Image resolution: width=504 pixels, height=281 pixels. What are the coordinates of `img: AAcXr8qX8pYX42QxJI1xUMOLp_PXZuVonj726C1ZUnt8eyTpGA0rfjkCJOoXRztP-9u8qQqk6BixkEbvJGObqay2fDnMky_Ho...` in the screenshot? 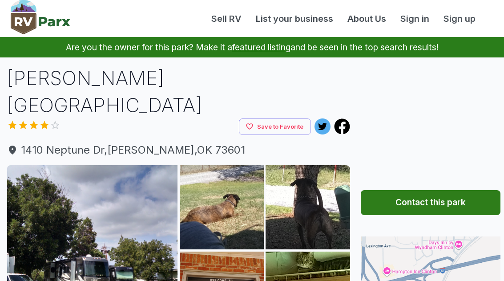 It's located at (307, 207).